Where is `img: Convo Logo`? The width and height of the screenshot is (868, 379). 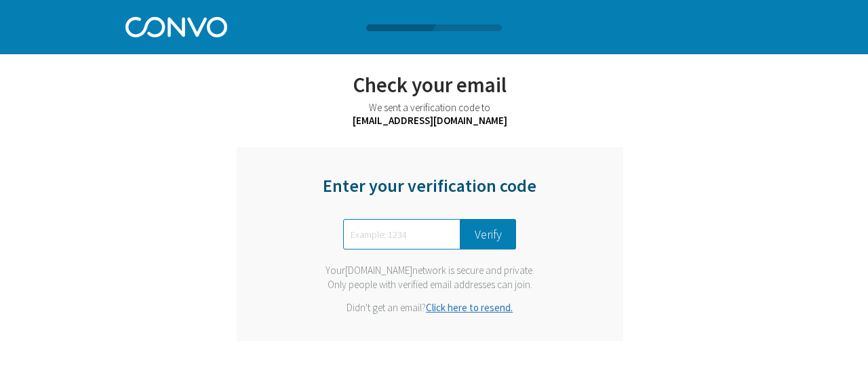 img: Convo Logo is located at coordinates (176, 25).